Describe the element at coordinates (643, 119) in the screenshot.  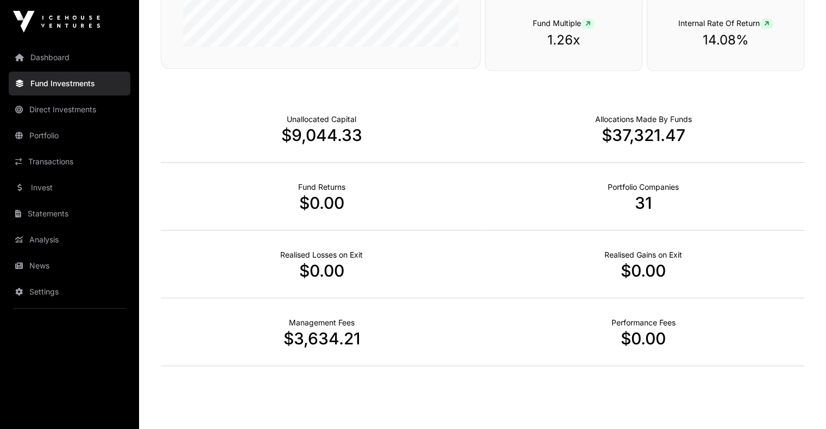
I see `p: Capital Deployed Into Companies` at that location.